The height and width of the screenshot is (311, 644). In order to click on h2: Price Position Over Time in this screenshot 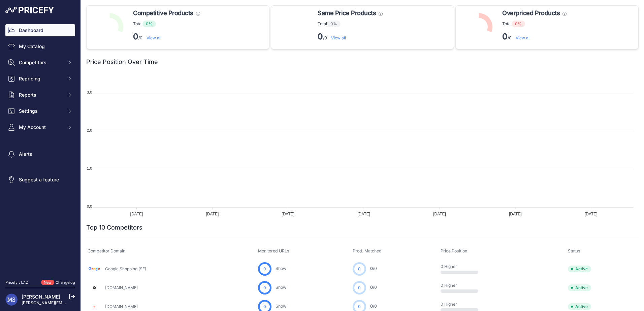, I will do `click(122, 62)`.